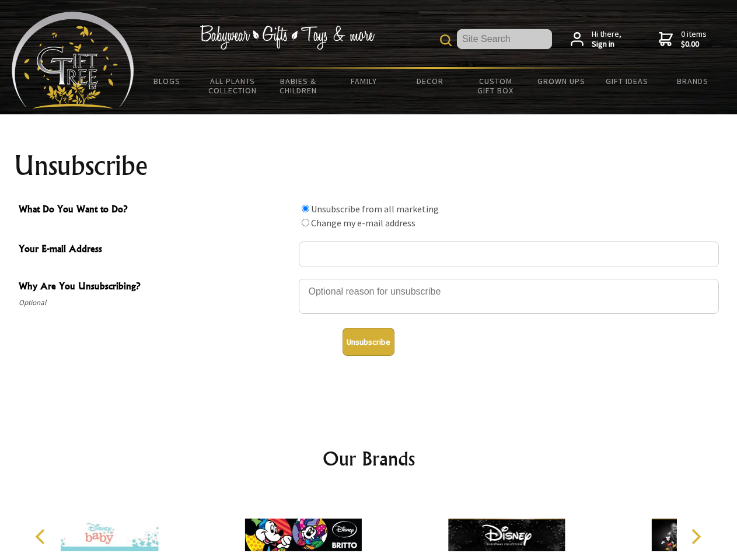  Describe the element at coordinates (369, 459) in the screenshot. I see `h2: Our Brands` at that location.